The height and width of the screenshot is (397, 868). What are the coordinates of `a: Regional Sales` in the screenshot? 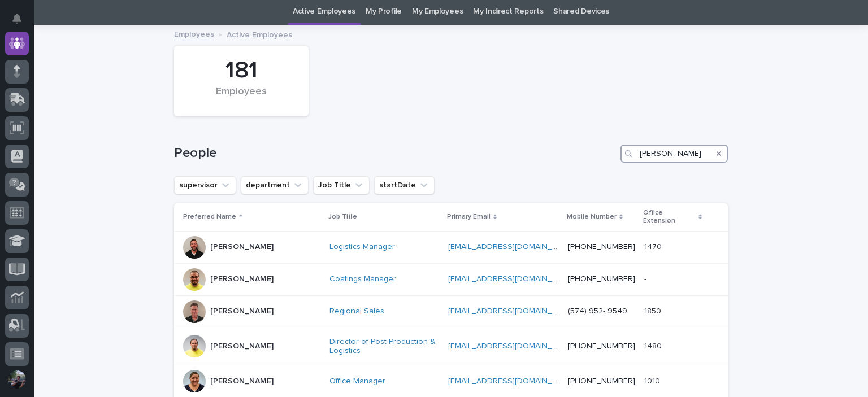 It's located at (357, 311).